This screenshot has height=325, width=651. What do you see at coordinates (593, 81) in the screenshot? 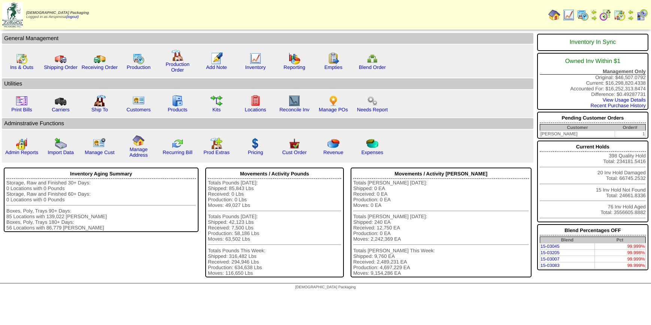
I see `div: Original: $46,507.0792 Current: $16,298,820.4338 Accounted For: $16,252,313.8474 Difference: $0.4...` at bounding box center [593, 81].